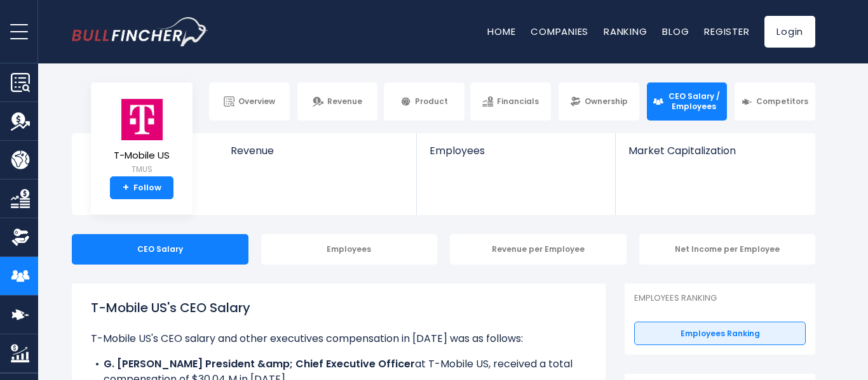 The width and height of the screenshot is (868, 380). Describe the element at coordinates (719, 298) in the screenshot. I see `p: Employees Ranking` at that location.